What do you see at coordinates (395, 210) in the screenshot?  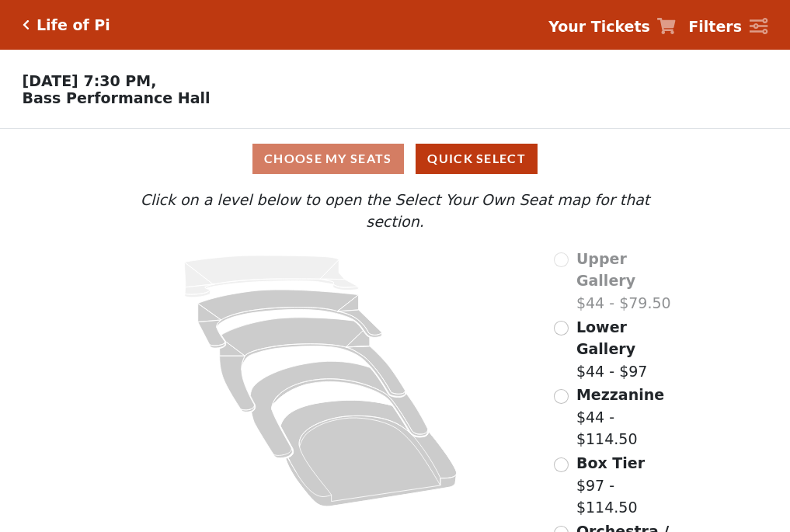 I see `p: Click on a level below to open the Select Your Own Seat map for that section.` at bounding box center [395, 210].